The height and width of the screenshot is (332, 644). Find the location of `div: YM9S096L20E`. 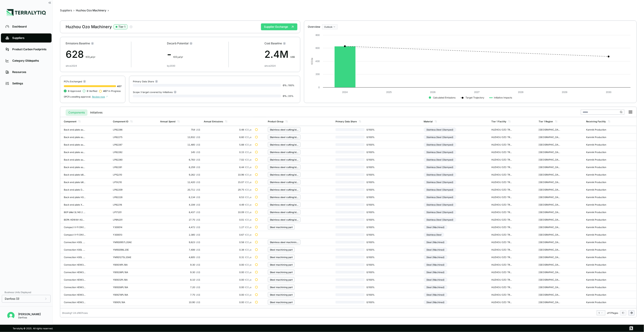

div: YM9S096L20E is located at coordinates (124, 250).